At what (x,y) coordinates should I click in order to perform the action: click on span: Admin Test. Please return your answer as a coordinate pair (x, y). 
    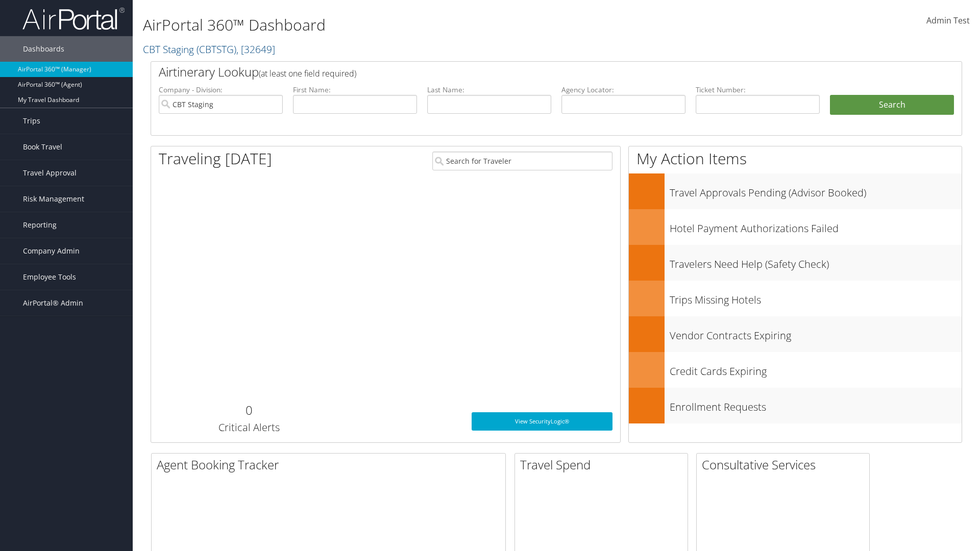
    Looking at the image, I should click on (948, 20).